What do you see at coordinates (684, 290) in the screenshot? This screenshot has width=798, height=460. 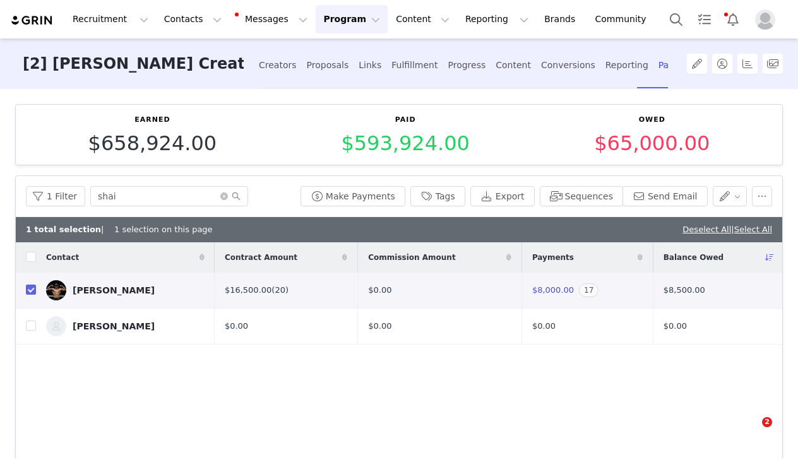 I see `span: $8,500.00` at bounding box center [684, 290].